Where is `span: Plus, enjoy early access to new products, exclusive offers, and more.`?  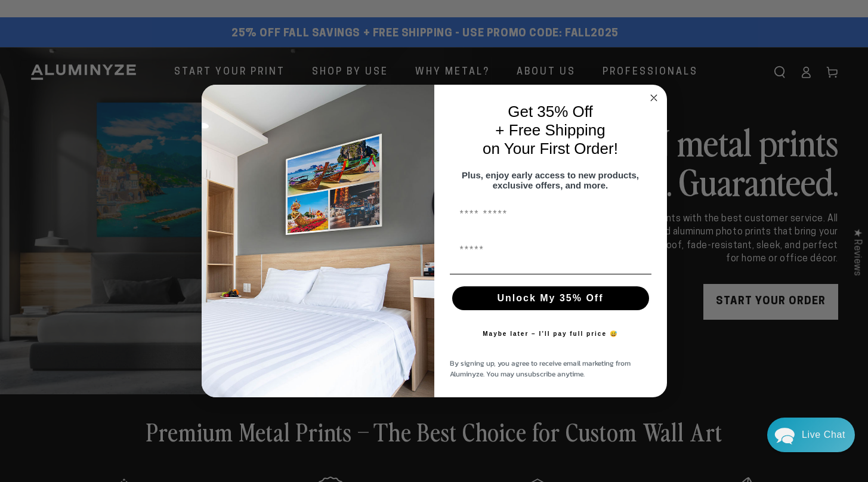
span: Plus, enjoy early access to new products, exclusive offers, and more. is located at coordinates (550, 180).